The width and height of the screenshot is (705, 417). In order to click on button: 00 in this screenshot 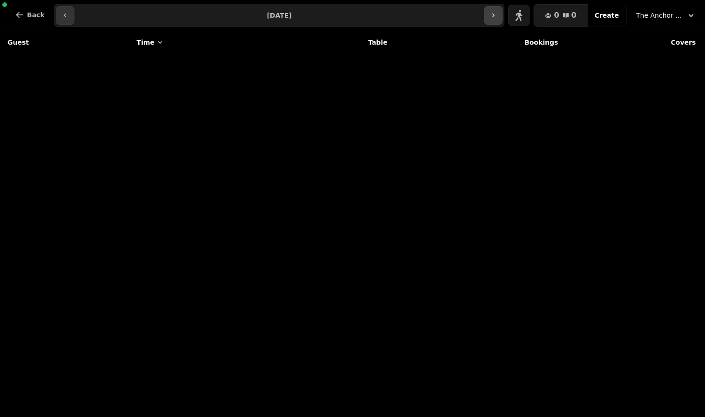, I will do `click(560, 15)`.